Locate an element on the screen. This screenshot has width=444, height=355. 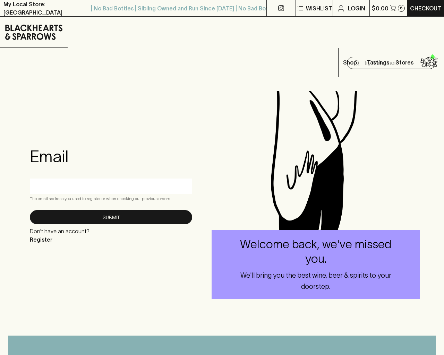
h4: Welcome back, we've missed you. is located at coordinates (316, 252).